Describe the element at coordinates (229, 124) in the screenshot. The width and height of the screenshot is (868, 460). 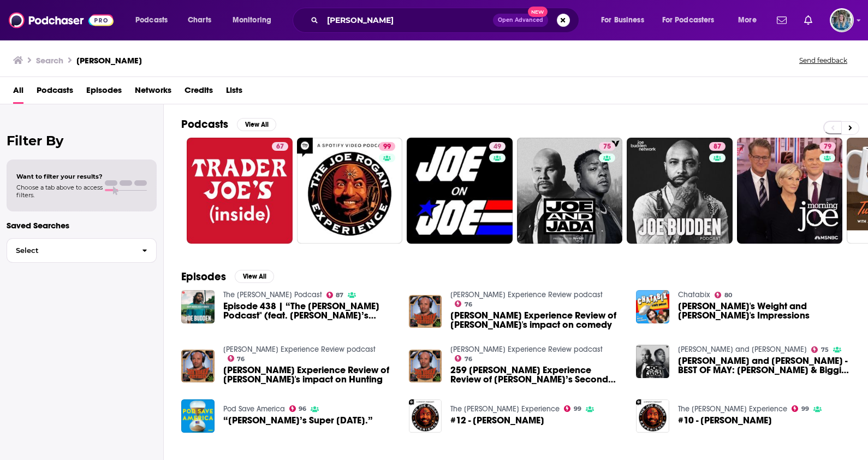
I see `a: PodcastsView All` at that location.